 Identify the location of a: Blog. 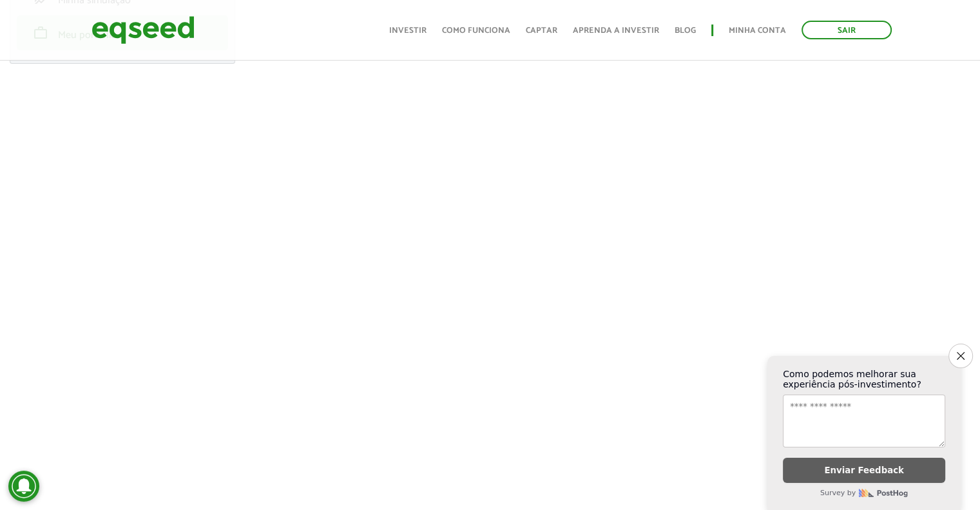
(685, 31).